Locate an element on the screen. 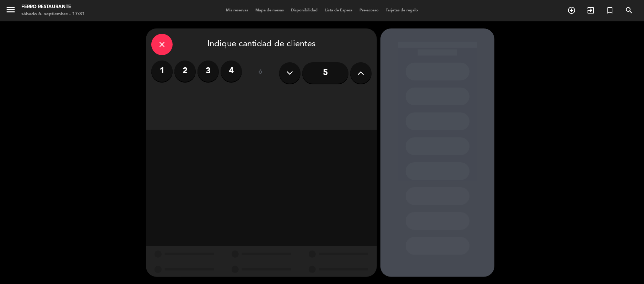 Image resolution: width=644 pixels, height=284 pixels. label: 1 is located at coordinates (162, 71).